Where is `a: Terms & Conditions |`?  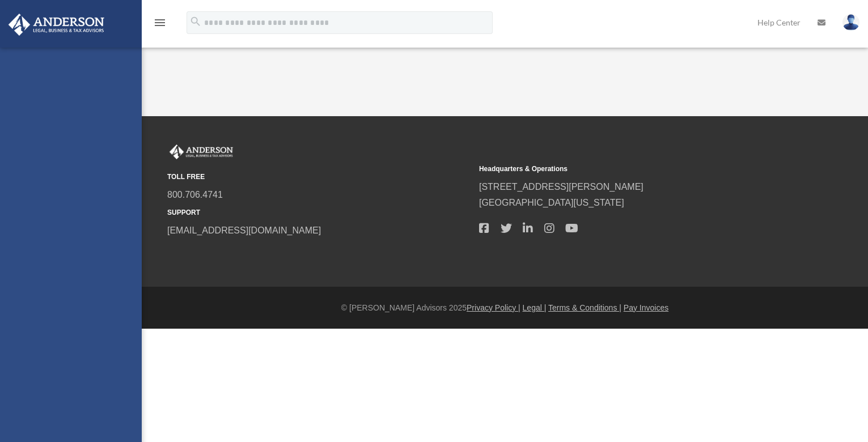 a: Terms & Conditions | is located at coordinates (585, 308).